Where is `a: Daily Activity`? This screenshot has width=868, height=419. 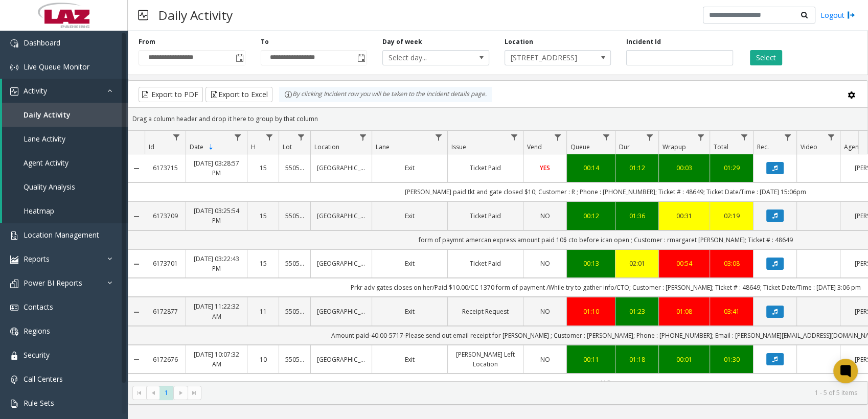 a: Daily Activity is located at coordinates (65, 115).